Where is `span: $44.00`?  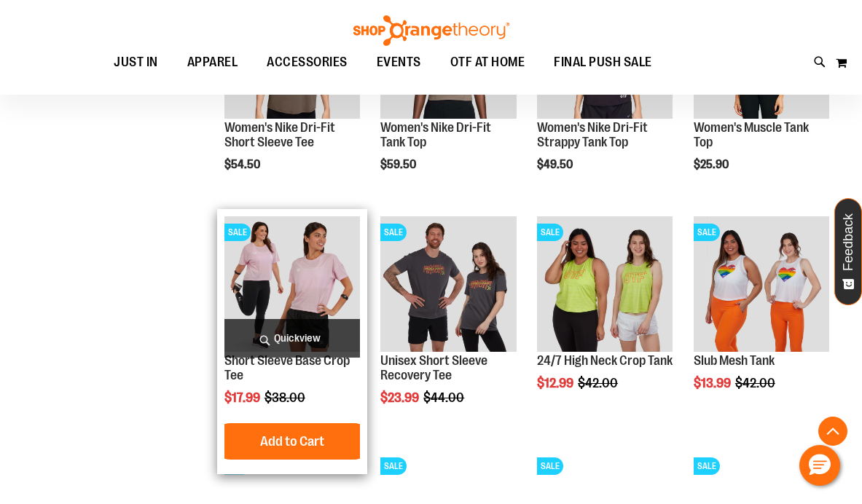
span: $44.00 is located at coordinates (444, 397).